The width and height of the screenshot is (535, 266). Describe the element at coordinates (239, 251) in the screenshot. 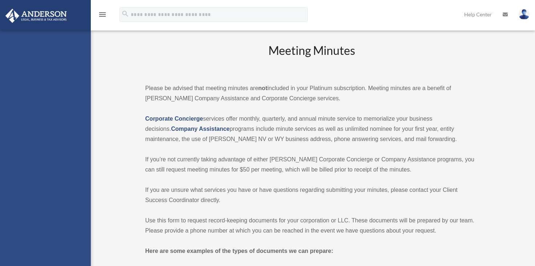

I see `strong: Here are some examples of the types of documents we can prepare:` at that location.